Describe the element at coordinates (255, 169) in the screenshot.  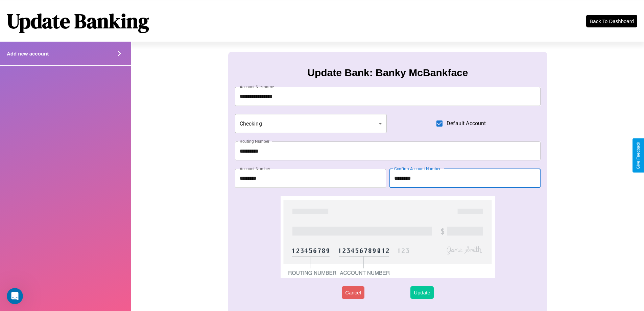
I see `label: Account Number` at that location.